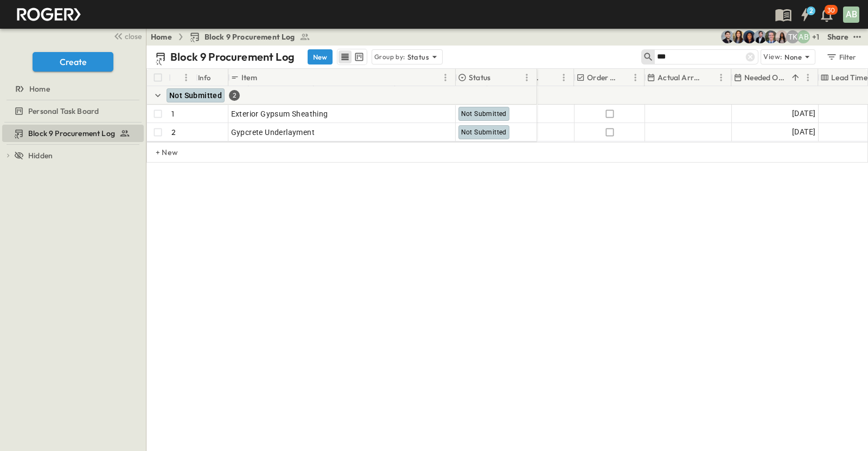  I want to click on div: Teddy Khuong (tkhuong@guzmangc.com), so click(792, 37).